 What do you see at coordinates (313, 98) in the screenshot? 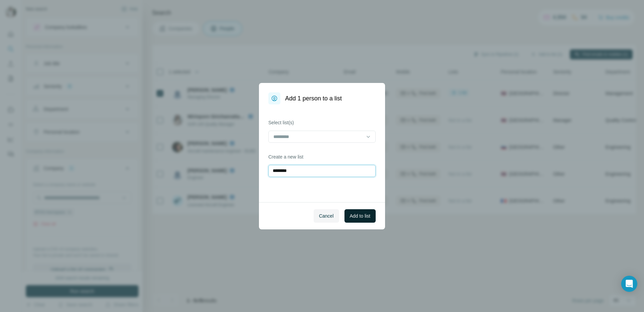
I see `h1: Add 1 person to a list` at bounding box center [313, 98].